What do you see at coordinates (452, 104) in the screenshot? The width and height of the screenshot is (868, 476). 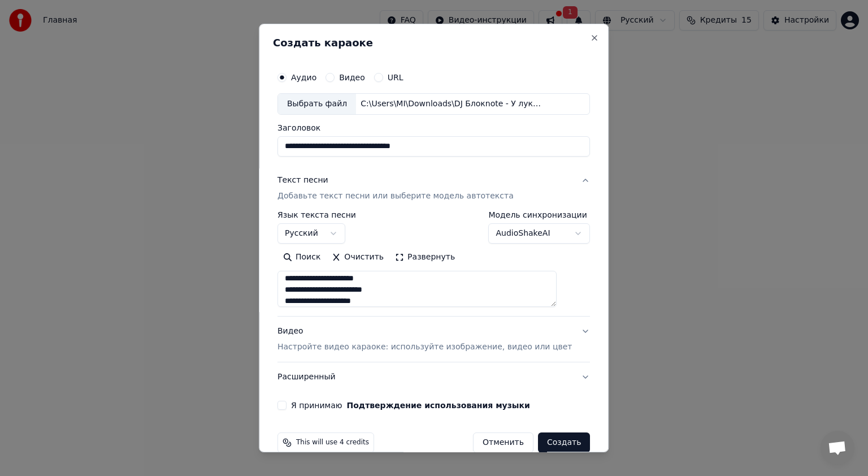 I see `div: C:\Users\MI\Downloads\DJ Блокnote - У лукоморья дуб зелёный.mp3` at bounding box center [452, 104].